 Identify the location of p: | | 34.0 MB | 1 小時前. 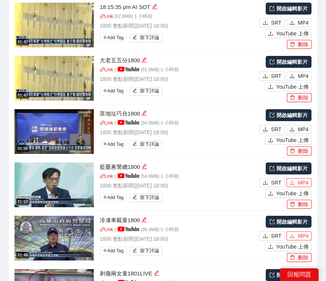
(179, 123).